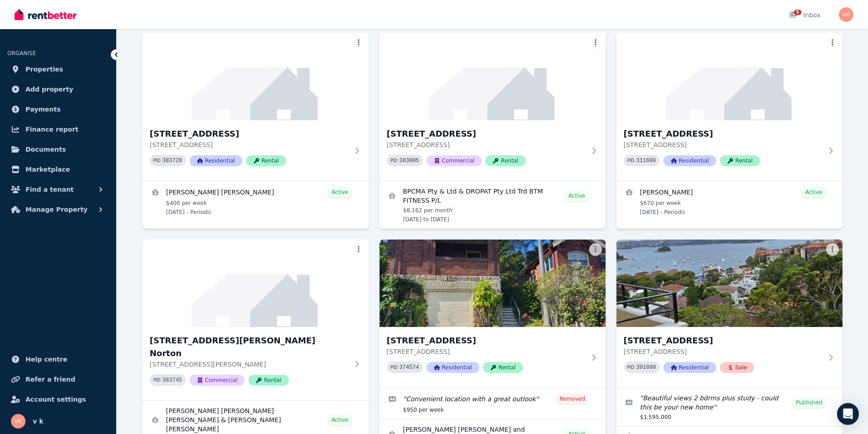 This screenshot has width=868, height=434. I want to click on span: Properties, so click(44, 69).